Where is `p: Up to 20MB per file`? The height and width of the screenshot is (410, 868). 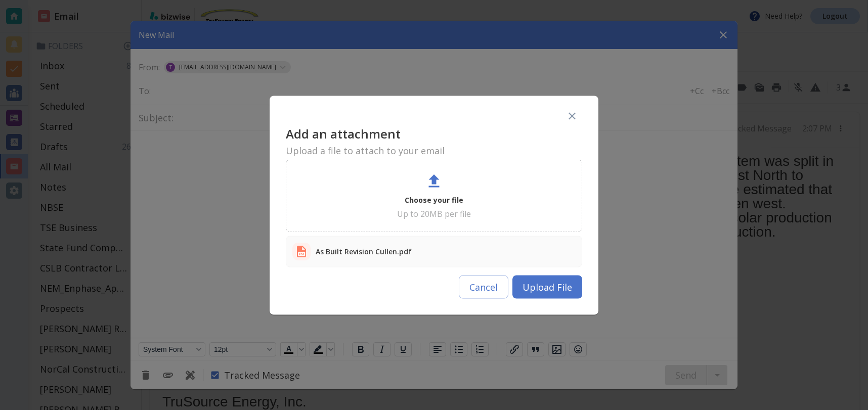 p: Up to 20MB per file is located at coordinates (434, 213).